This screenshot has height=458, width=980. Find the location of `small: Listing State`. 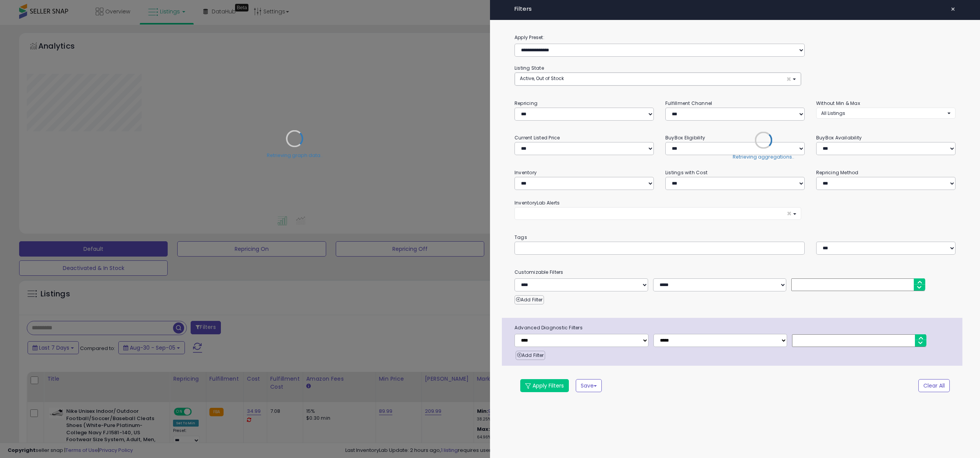

small: Listing State is located at coordinates (529, 68).